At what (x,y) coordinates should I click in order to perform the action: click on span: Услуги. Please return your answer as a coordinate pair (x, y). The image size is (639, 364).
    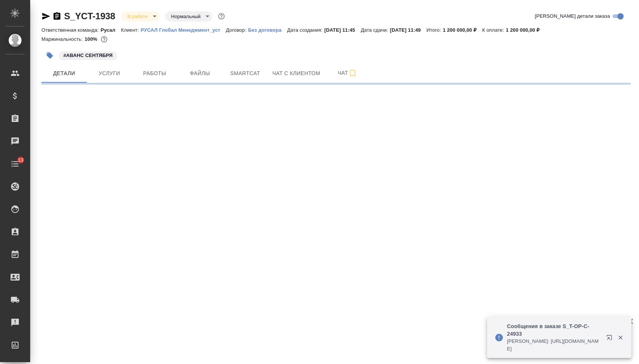
    Looking at the image, I should click on (109, 73).